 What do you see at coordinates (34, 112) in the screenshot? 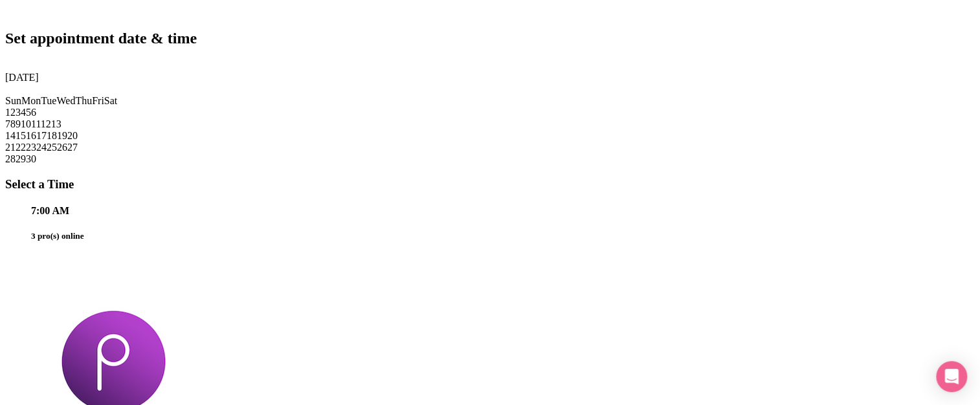
I see `span: 6` at bounding box center [34, 112].